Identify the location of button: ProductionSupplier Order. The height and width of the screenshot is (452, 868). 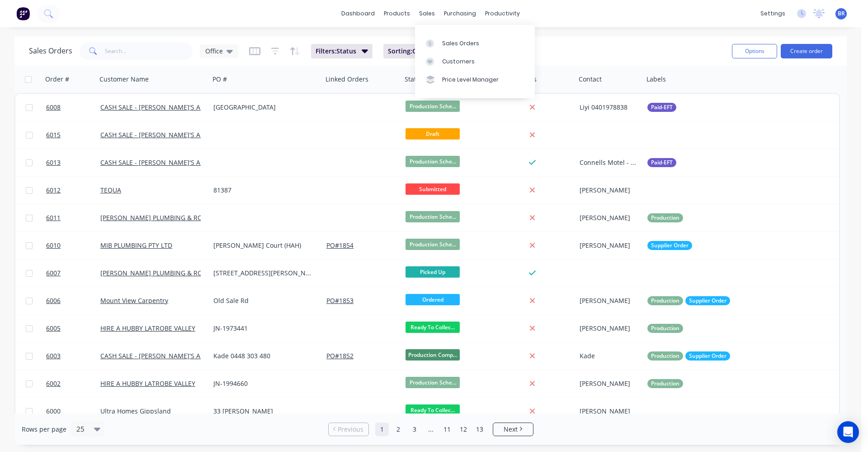
(689, 300).